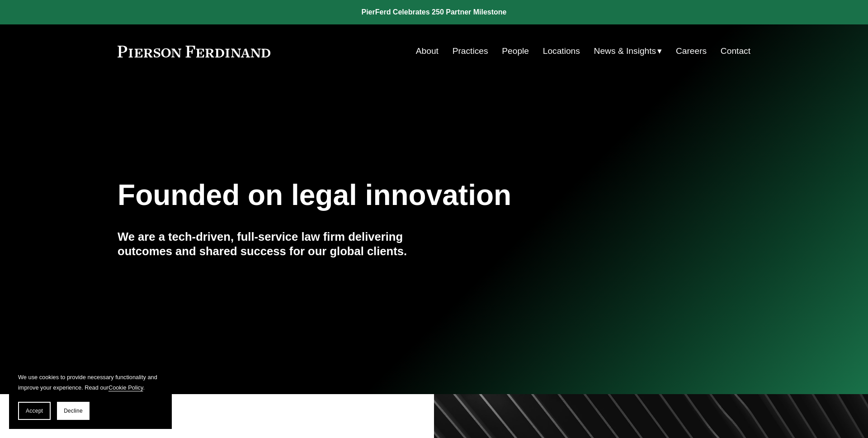 The height and width of the screenshot is (438, 868). I want to click on a: Locations, so click(561, 51).